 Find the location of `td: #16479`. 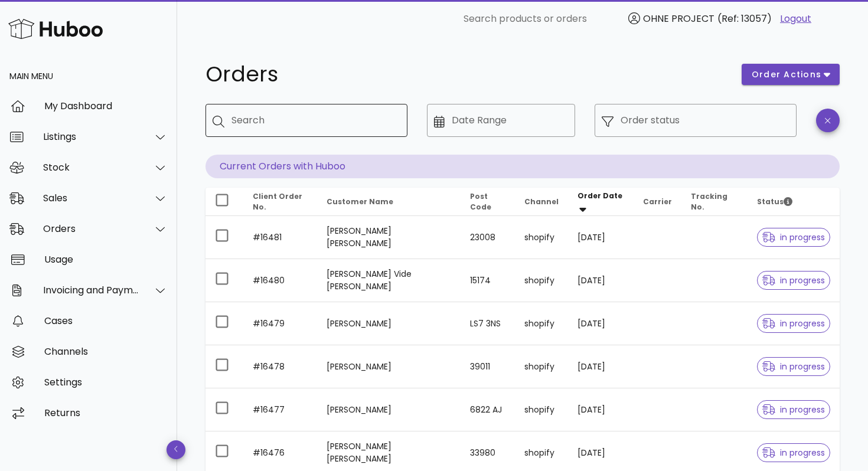

td: #16479 is located at coordinates (280, 323).